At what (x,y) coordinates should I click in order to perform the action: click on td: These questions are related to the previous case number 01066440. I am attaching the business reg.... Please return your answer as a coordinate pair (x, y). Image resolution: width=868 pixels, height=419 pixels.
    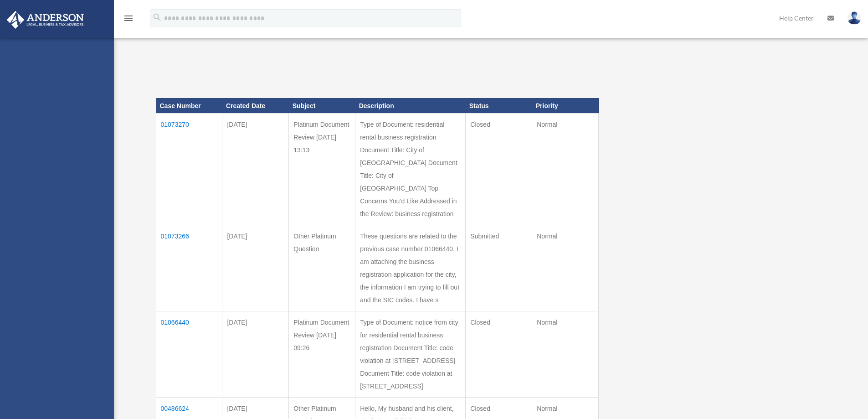
    Looking at the image, I should click on (411, 268).